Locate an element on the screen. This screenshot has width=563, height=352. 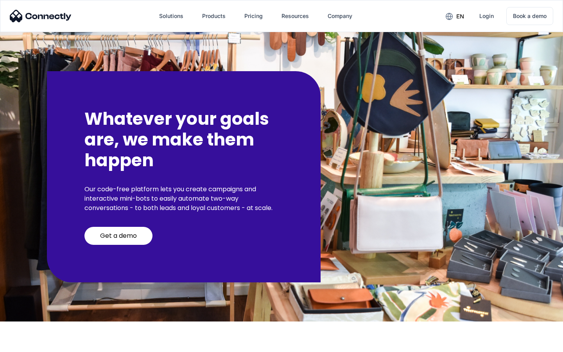
div: Login is located at coordinates (486, 16).